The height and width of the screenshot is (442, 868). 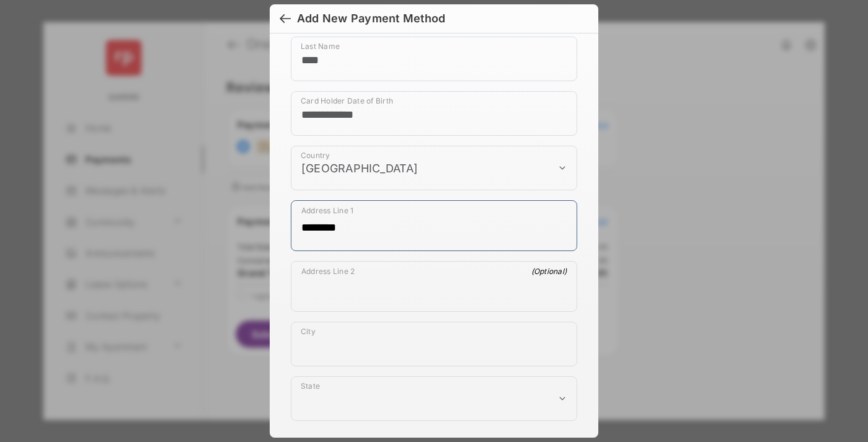 What do you see at coordinates (434, 344) in the screenshot?
I see `div: payment_method_screening[postal_addresses][locality]` at bounding box center [434, 344].